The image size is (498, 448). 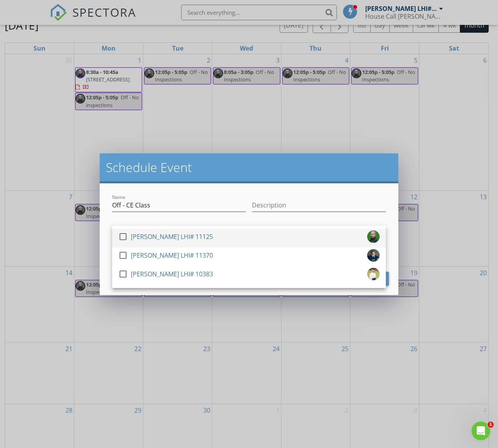 What do you see at coordinates (249, 167) in the screenshot?
I see `h2: Schedule Event` at bounding box center [249, 167].